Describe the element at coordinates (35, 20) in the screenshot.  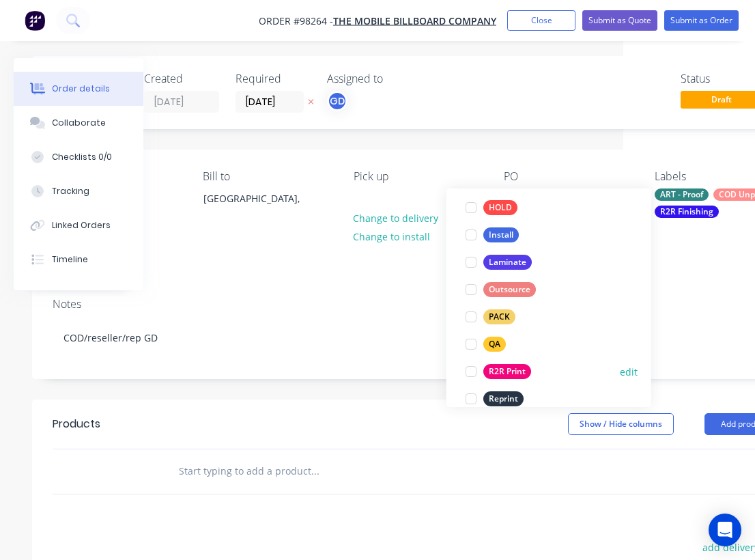
I see `img: Factory` at that location.